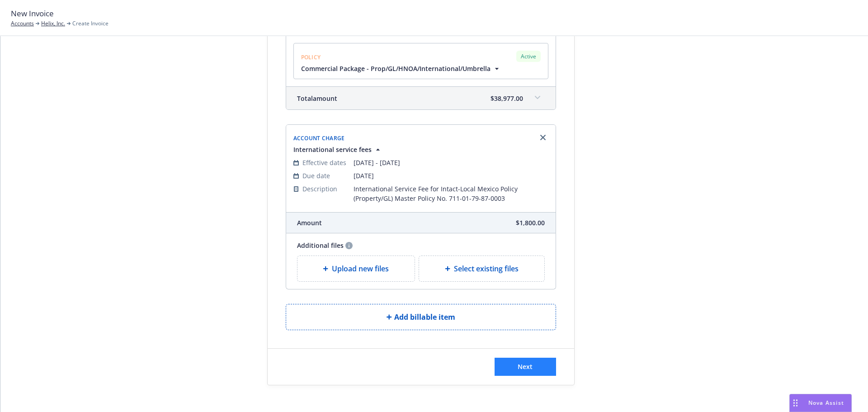 This screenshot has width=868, height=412. Describe the element at coordinates (820, 402) in the screenshot. I see `button: Nova Assist` at that location.